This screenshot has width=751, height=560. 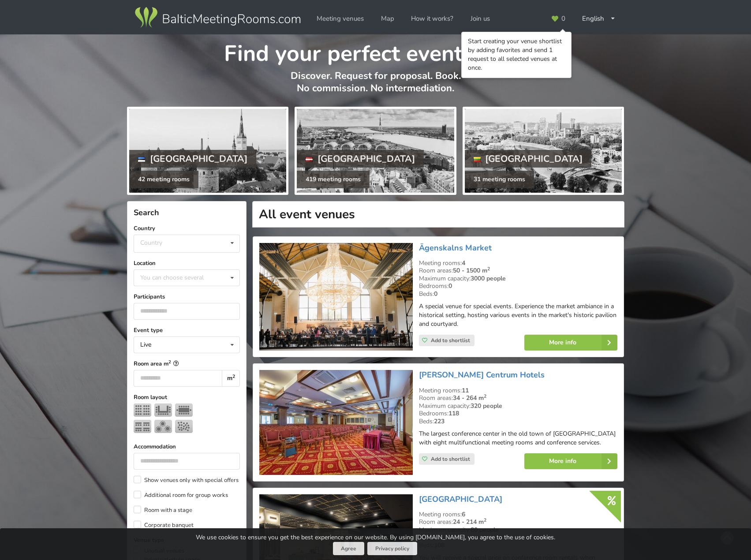 What do you see at coordinates (181, 278) in the screenshot?
I see `div: You can choose several` at bounding box center [181, 278].